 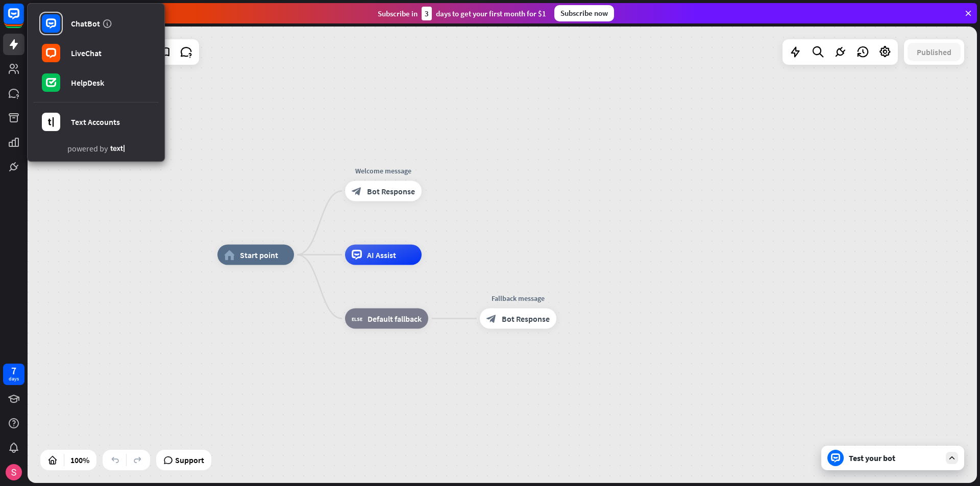 I want to click on div: 3, so click(x=427, y=13).